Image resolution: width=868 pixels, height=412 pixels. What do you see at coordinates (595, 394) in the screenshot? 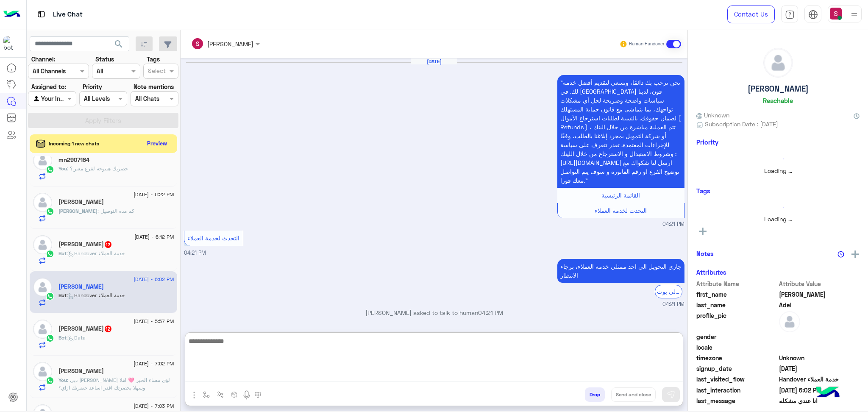
I see `button: Drop` at bounding box center [595, 394].